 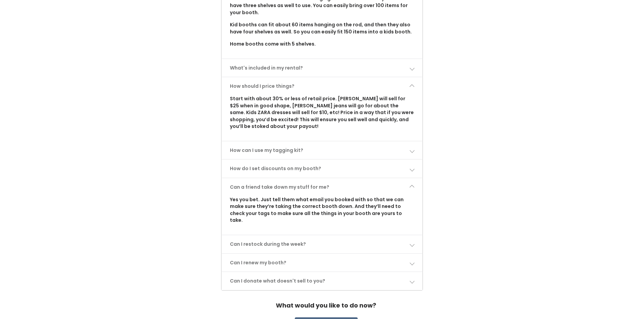 What do you see at coordinates (322, 86) in the screenshot?
I see `a: How should I price things?` at bounding box center [322, 86].